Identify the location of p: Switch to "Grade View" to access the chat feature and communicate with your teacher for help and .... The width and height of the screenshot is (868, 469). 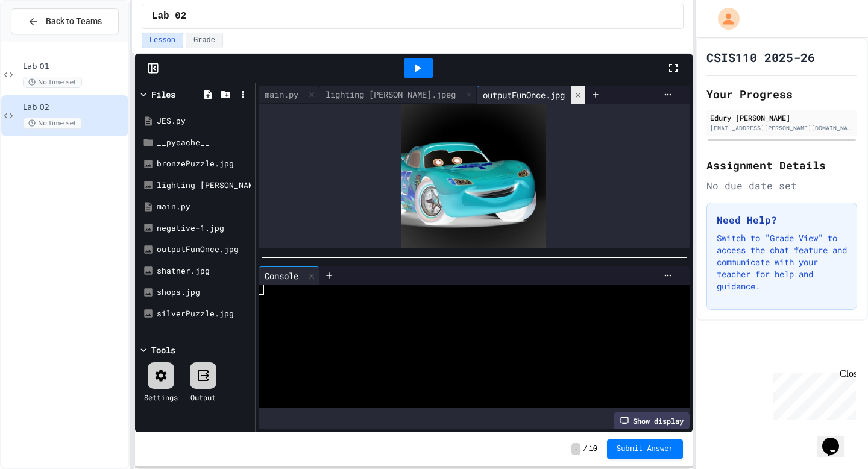
(782, 262).